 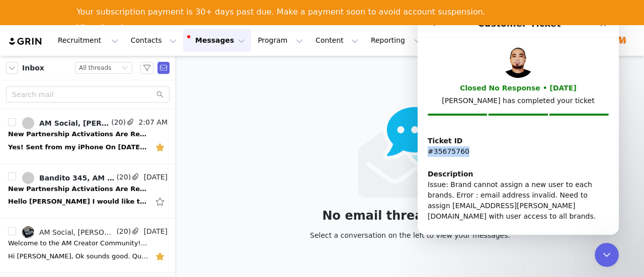 What do you see at coordinates (79, 147) in the screenshot?
I see `div: Yes! Sent from my iPhone On Sep 24, 2025, at 7:57 AM, AM Social <americanmuscle.social@turn5.com>...` at bounding box center [79, 147].